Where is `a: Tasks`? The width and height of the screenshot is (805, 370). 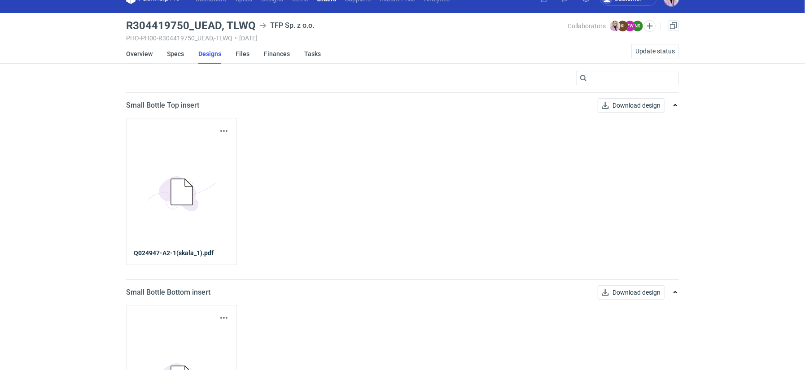 a: Tasks is located at coordinates (312, 54).